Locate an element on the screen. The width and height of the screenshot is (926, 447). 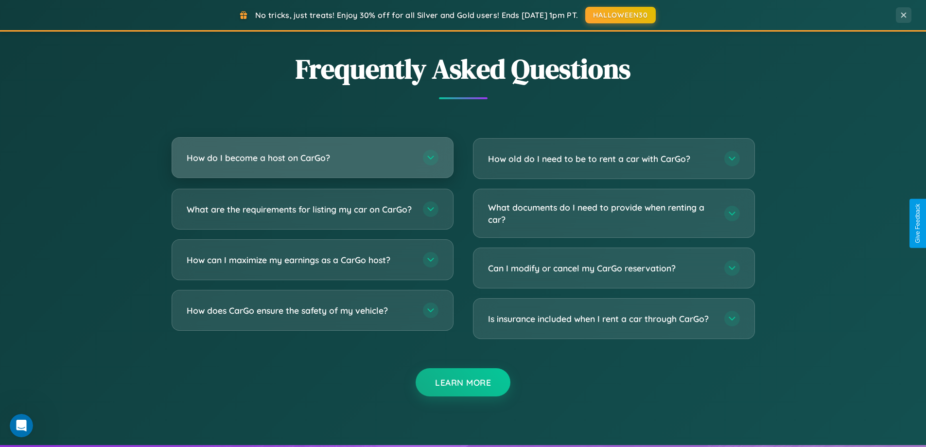
button: HALLOWEEN30 is located at coordinates (620, 15).